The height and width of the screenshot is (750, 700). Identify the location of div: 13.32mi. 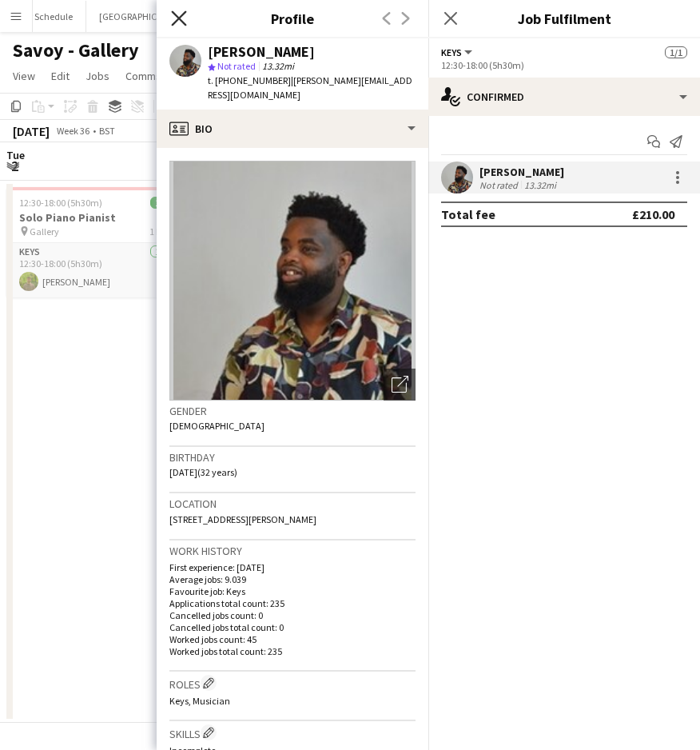
(540, 185).